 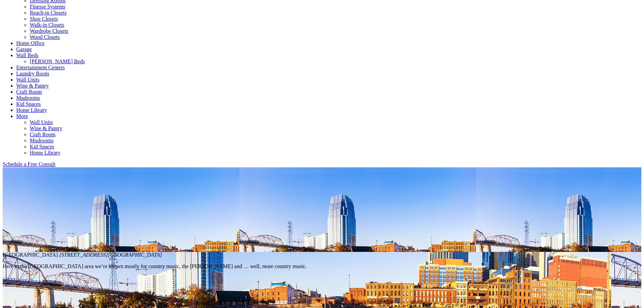 I want to click on a: Finesse Systems, so click(x=47, y=7).